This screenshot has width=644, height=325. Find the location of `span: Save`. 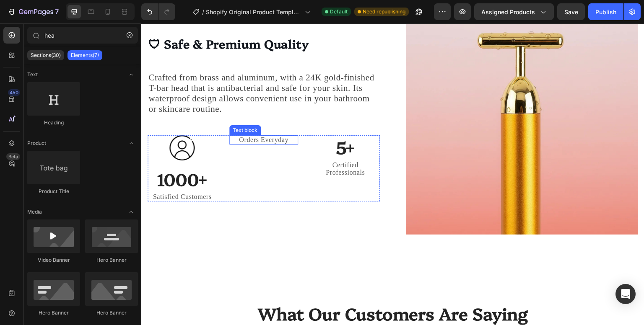

span: Save is located at coordinates (571, 12).